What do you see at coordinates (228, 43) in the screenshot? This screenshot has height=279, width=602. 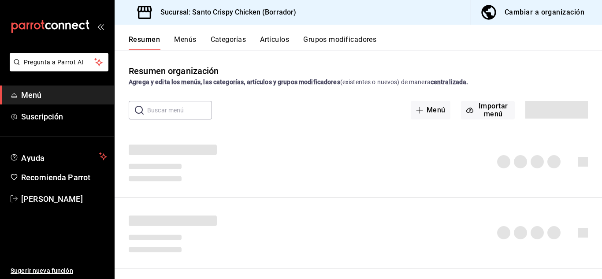 I see `button: Categorías` at bounding box center [228, 43].